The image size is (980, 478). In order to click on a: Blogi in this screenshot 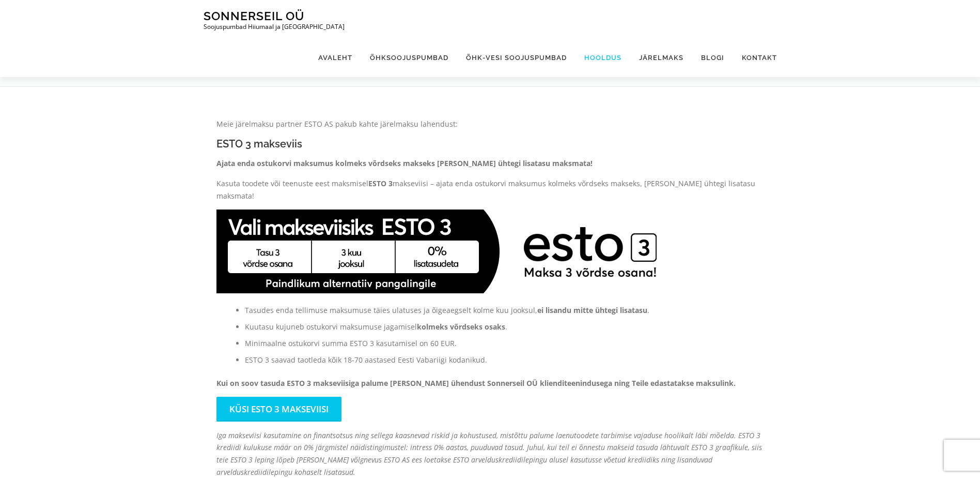, I will do `click(712, 57)`.